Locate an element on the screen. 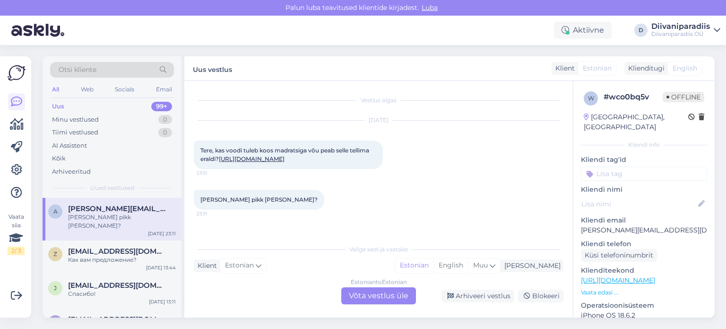 Image resolution: width=726 pixels, height=329 pixels. span: klaire.vaher0@gmail.com is located at coordinates (117, 319).